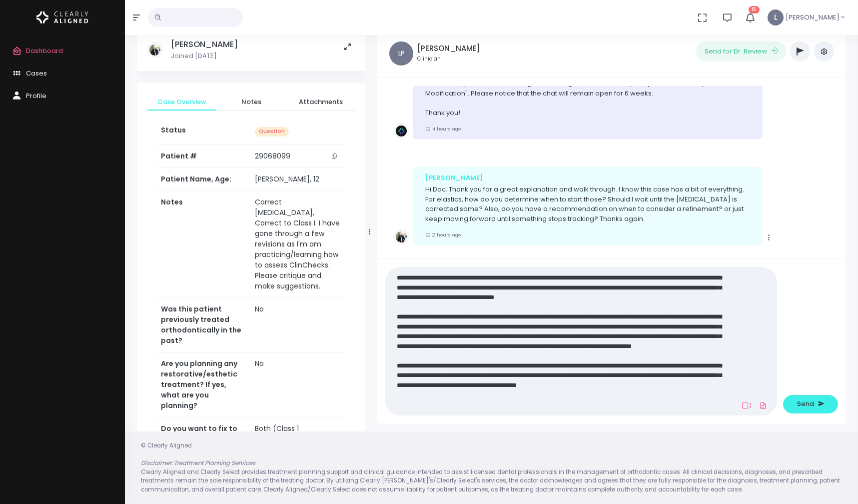 The width and height of the screenshot is (858, 504). Describe the element at coordinates (198, 462) in the screenshot. I see `em: Disclaimer: Treatment Planning Services` at that location.